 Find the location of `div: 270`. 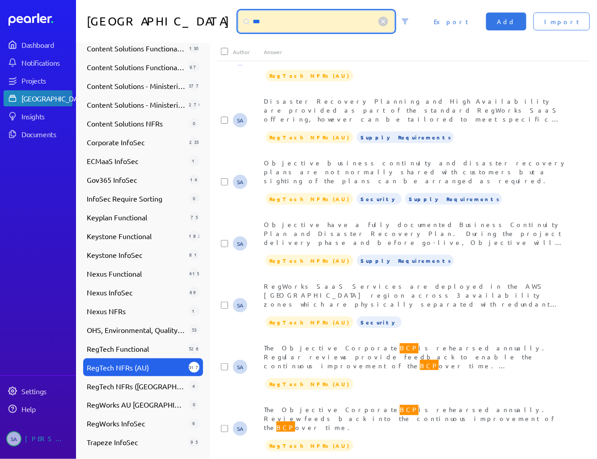

div: 270 is located at coordinates (194, 105).